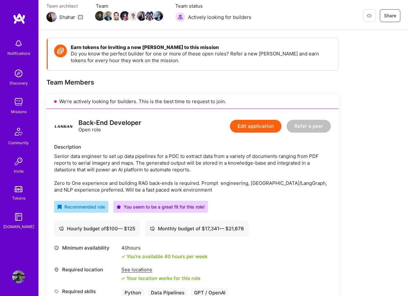  Describe the element at coordinates (119, 207) in the screenshot. I see `i: icon PurpleStar` at that location.